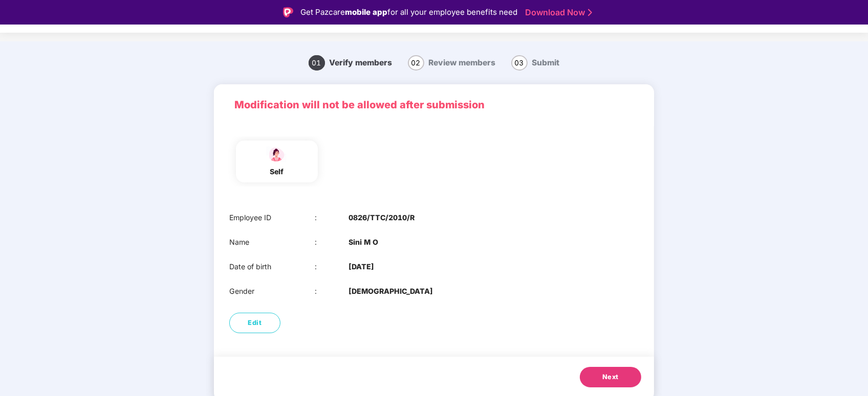 The width and height of the screenshot is (868, 396). What do you see at coordinates (416, 63) in the screenshot?
I see `span: 02` at bounding box center [416, 63].